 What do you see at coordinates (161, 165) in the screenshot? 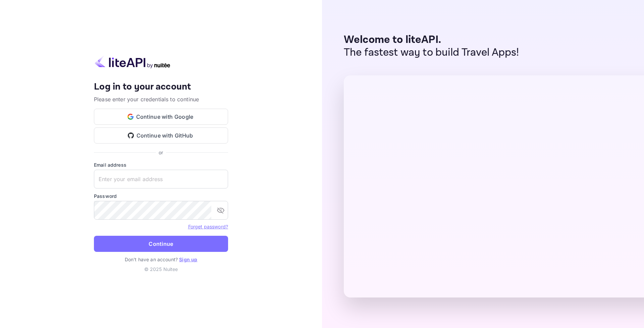
I see `label: Email address` at bounding box center [161, 165].